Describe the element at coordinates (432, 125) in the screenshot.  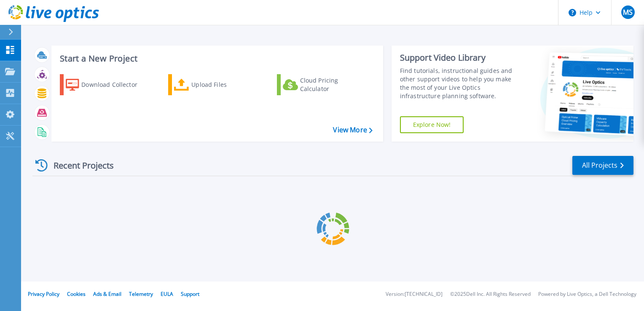
I see `a: Explore Now!` at that location.